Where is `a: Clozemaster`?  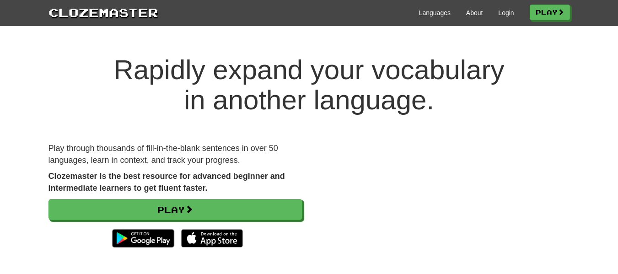 a: Clozemaster is located at coordinates (103, 12).